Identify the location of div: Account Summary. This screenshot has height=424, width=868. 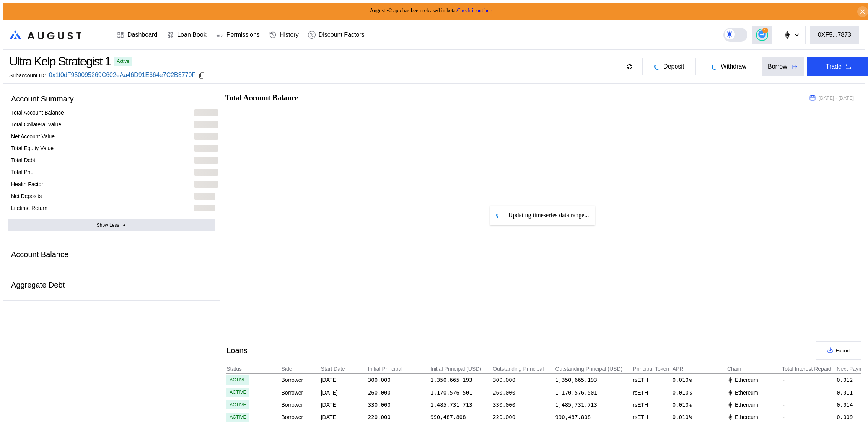
(112, 99).